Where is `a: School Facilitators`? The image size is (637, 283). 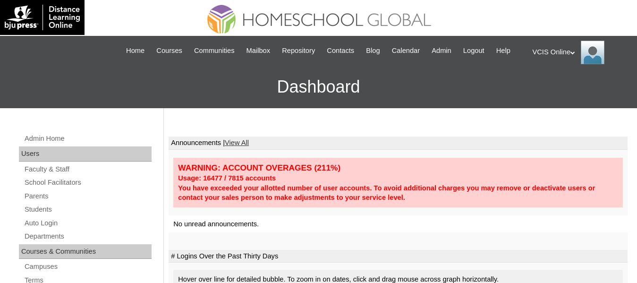
a: School Facilitators is located at coordinates (87, 182).